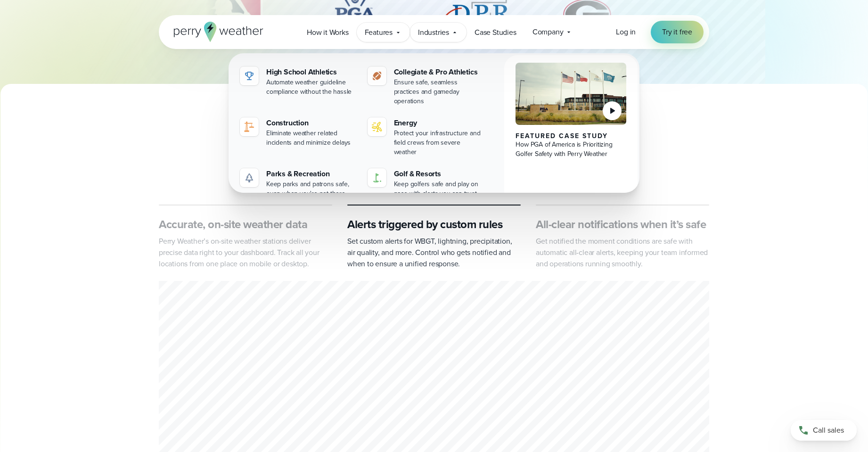 Image resolution: width=868 pixels, height=452 pixels. Describe the element at coordinates (438, 143) in the screenshot. I see `div: Protect your infrastructure and field crews from severe weather` at that location.